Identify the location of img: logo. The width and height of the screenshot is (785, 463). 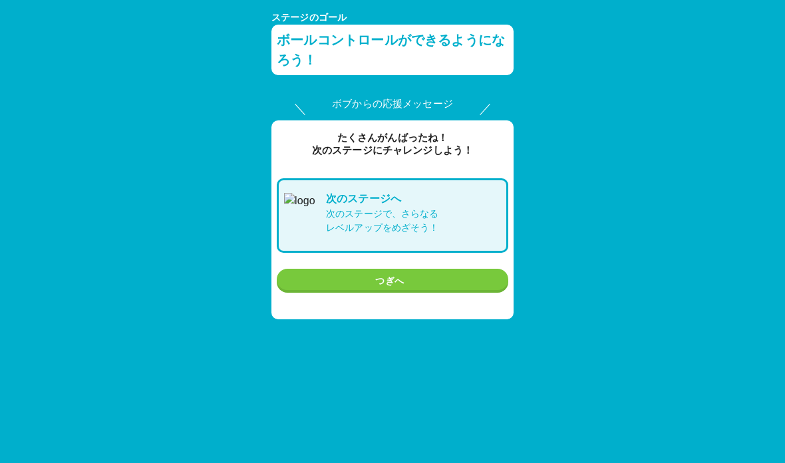
(302, 213).